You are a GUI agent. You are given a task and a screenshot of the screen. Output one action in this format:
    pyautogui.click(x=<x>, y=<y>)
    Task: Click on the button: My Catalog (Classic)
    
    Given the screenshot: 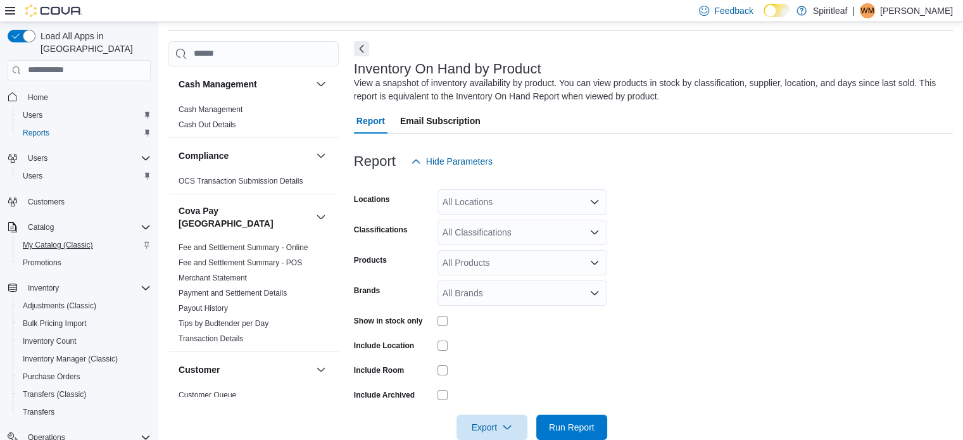 What is the action you would take?
    pyautogui.click(x=84, y=245)
    